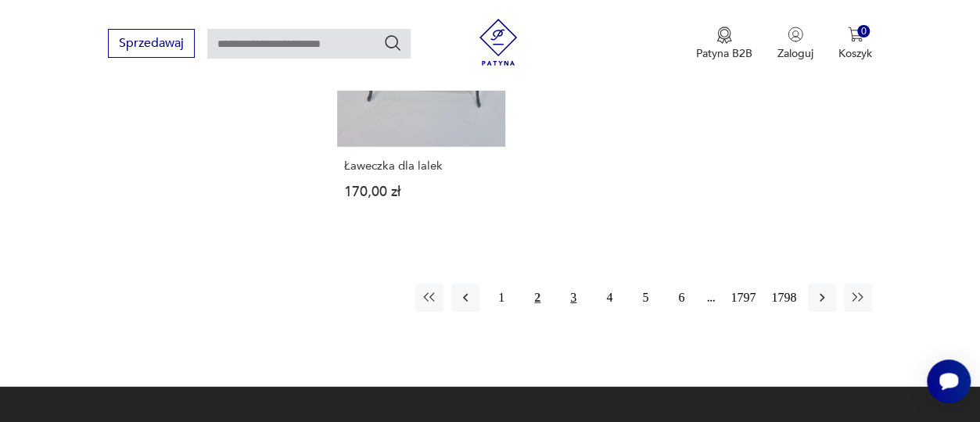  What do you see at coordinates (609, 297) in the screenshot?
I see `button: 4` at bounding box center [609, 297].